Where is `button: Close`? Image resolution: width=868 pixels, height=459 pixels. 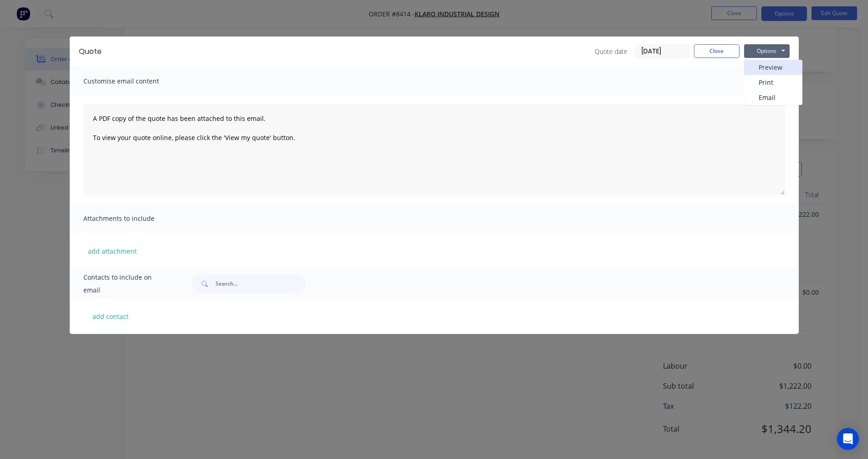
button: Close is located at coordinates (716, 51).